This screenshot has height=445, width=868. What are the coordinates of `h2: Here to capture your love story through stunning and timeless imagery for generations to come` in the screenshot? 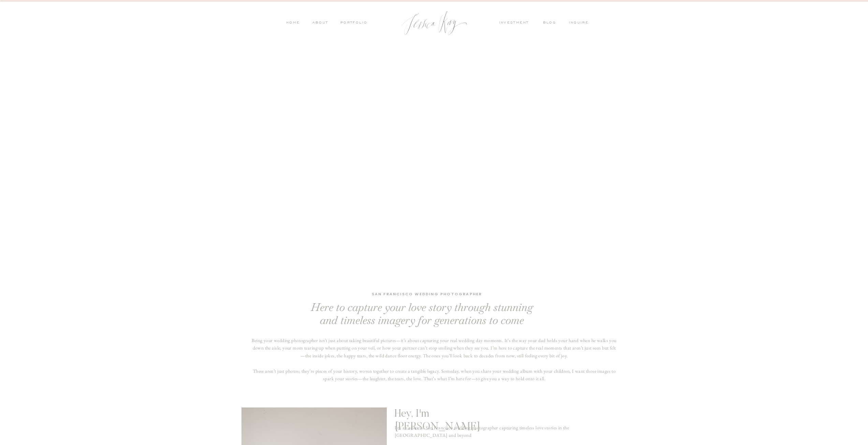 It's located at (422, 312).